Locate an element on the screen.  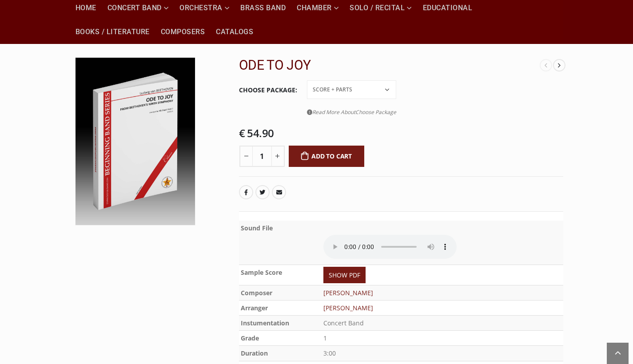
b: Composer is located at coordinates (256, 292).